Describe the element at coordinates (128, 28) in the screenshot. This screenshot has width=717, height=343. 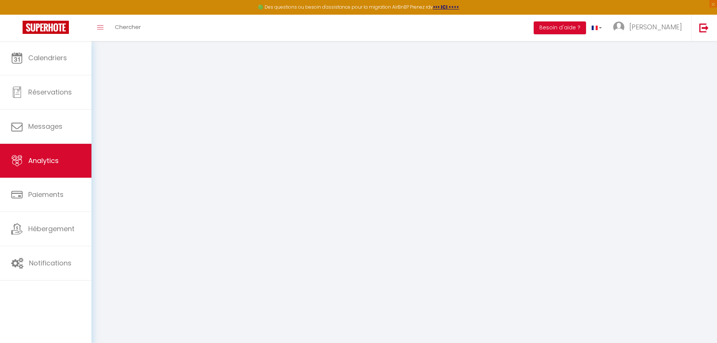
I see `a: Chercher` at that location.